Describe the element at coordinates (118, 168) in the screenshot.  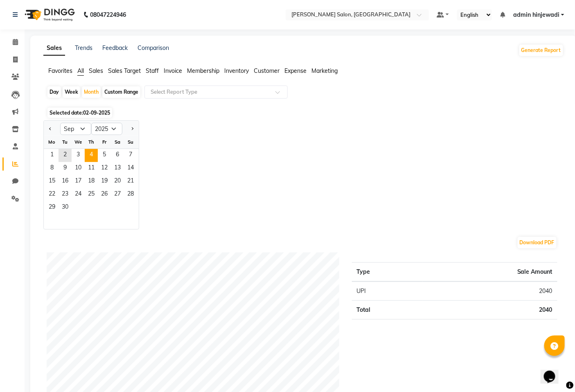
I see `div: Saturday, September 13, 2025` at that location.